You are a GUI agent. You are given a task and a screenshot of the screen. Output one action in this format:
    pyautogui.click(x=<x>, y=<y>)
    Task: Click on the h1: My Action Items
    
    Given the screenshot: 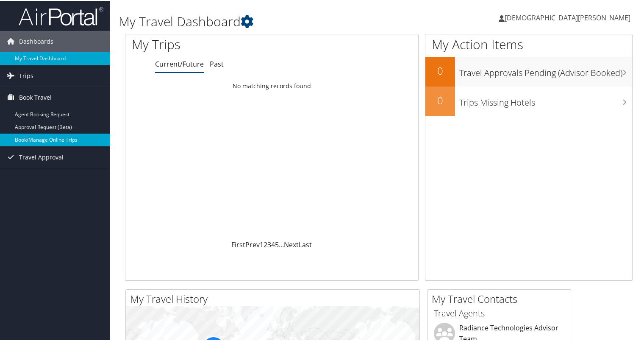 What is the action you would take?
    pyautogui.click(x=529, y=44)
    